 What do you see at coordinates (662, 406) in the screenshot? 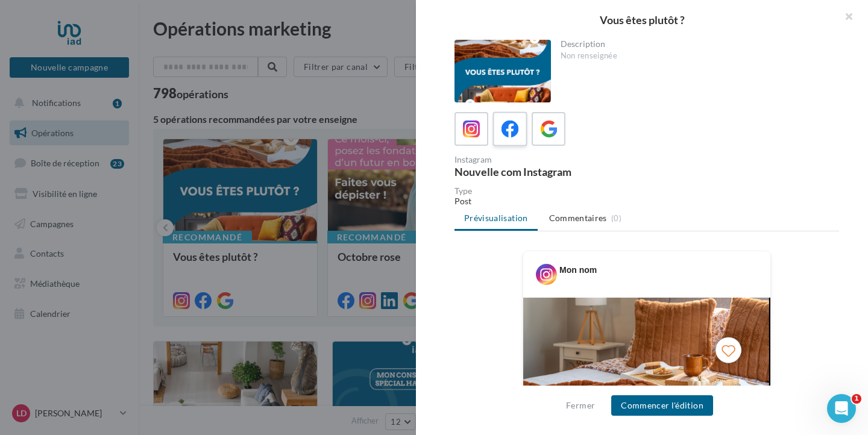
I see `button: Commencer l'édition` at bounding box center [662, 406].